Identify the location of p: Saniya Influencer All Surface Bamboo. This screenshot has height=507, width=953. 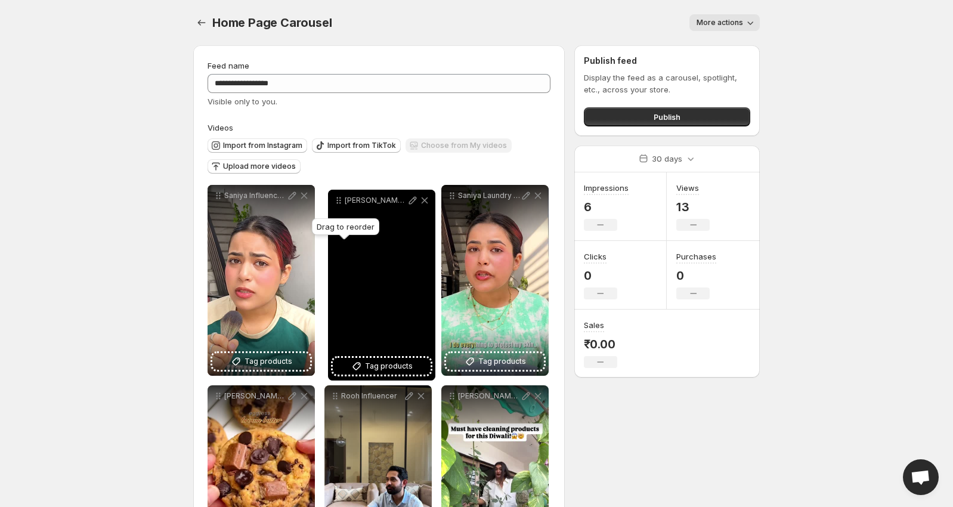
(255, 196).